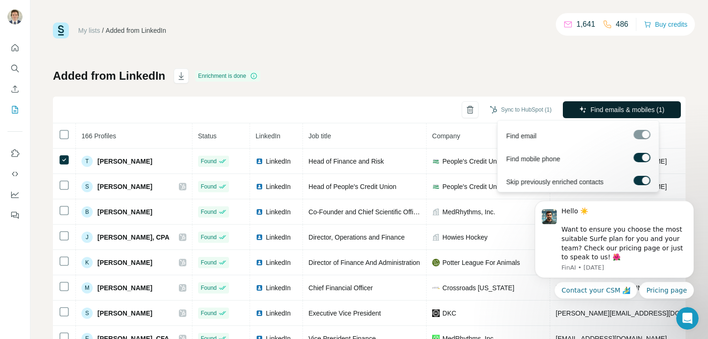 The width and height of the screenshot is (708, 339). I want to click on span: 166 Profiles, so click(99, 136).